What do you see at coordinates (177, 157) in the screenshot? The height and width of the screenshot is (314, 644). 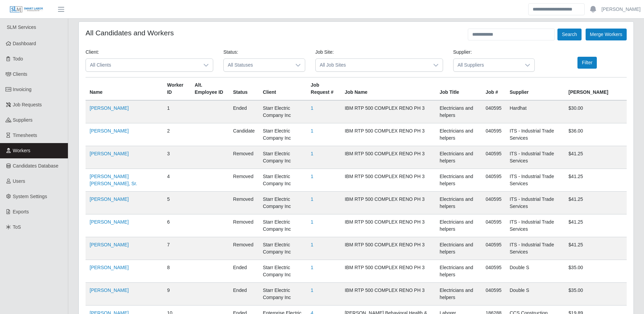 I see `td: 3` at bounding box center [177, 157].